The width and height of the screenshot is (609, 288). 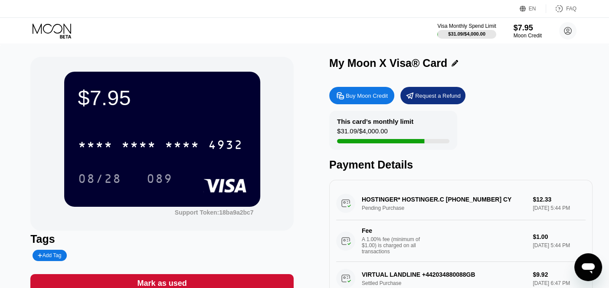 I want to click on div: Support Token:18ba9a2bc7, so click(x=214, y=212).